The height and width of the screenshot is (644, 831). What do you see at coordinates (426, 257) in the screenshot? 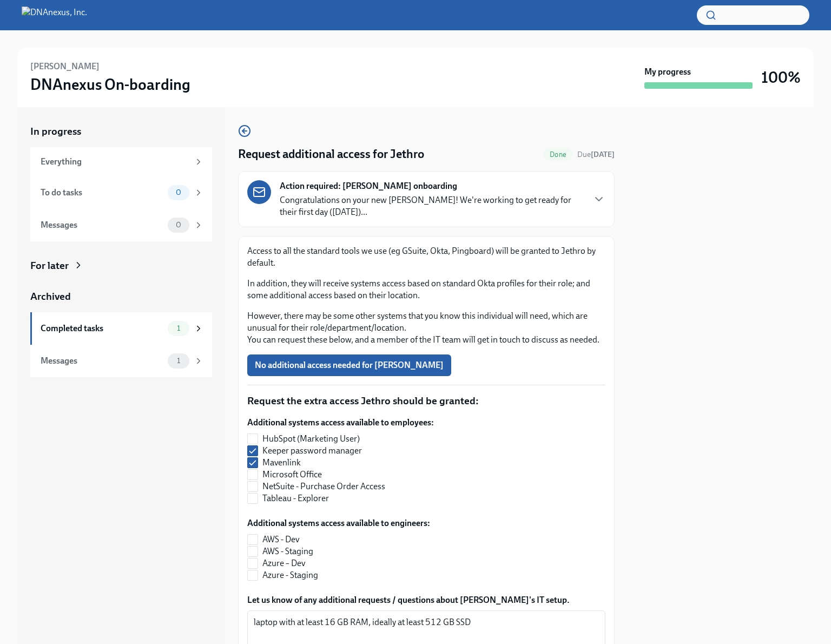
I see `p: Access to all the standard tools we use (eg GSuite, Okta, Pingboard) will be granted to Jethro by...` at bounding box center [426, 257].